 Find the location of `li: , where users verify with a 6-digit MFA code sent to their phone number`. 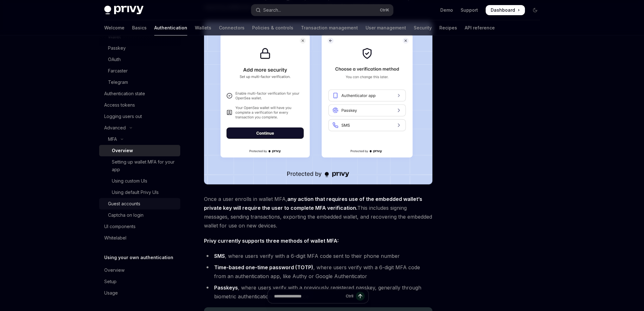

li: , where users verify with a 6-digit MFA code sent to their phone number is located at coordinates (318, 256).